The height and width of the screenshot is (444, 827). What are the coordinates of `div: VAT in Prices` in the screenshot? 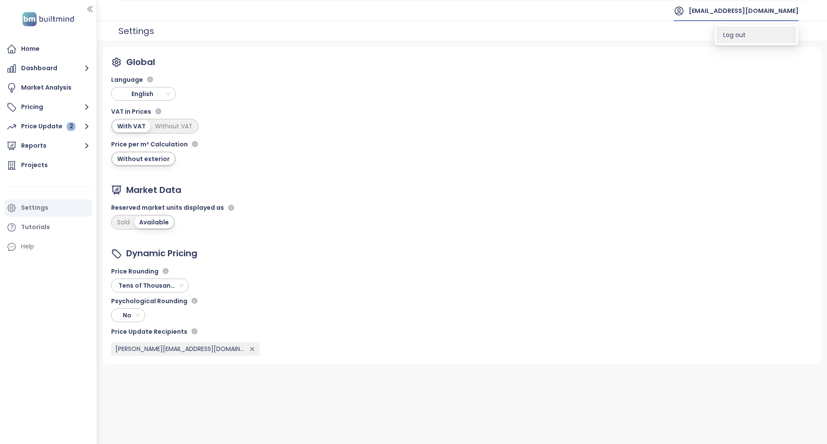 It's located at (155, 112).